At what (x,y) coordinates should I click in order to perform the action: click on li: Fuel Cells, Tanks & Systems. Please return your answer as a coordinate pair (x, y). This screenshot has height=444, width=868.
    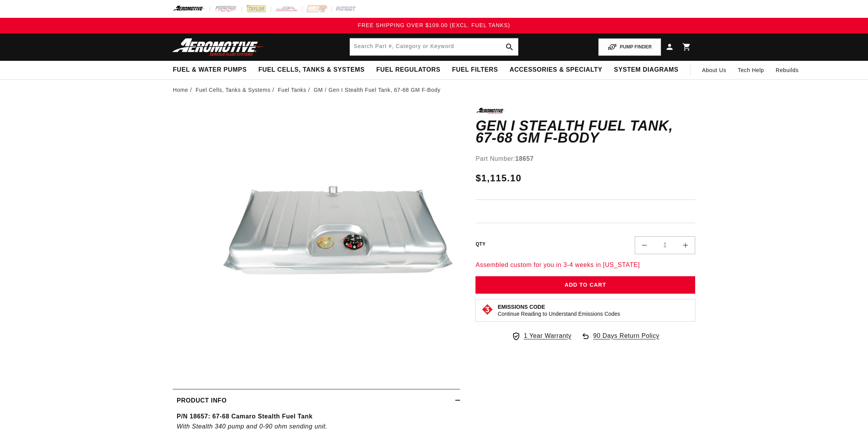
    Looking at the image, I should click on (236, 90).